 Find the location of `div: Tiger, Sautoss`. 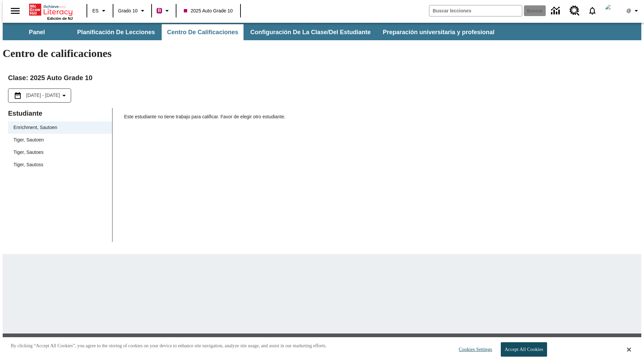

div: Tiger, Sautoss is located at coordinates (60, 165).